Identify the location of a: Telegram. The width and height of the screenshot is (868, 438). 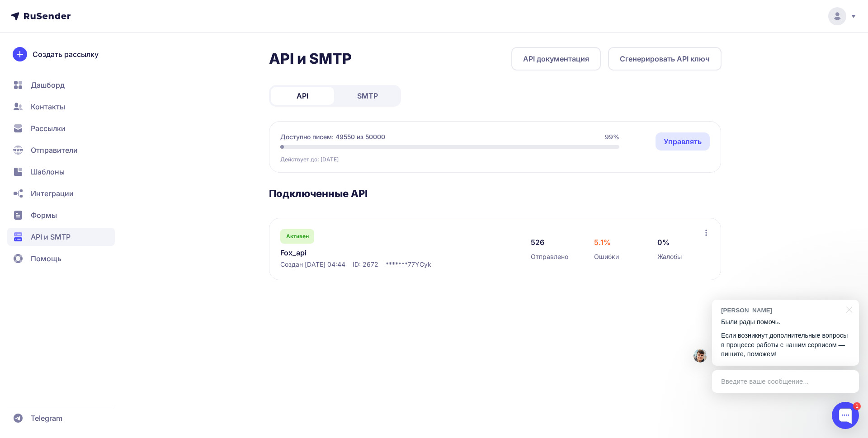
(61, 418).